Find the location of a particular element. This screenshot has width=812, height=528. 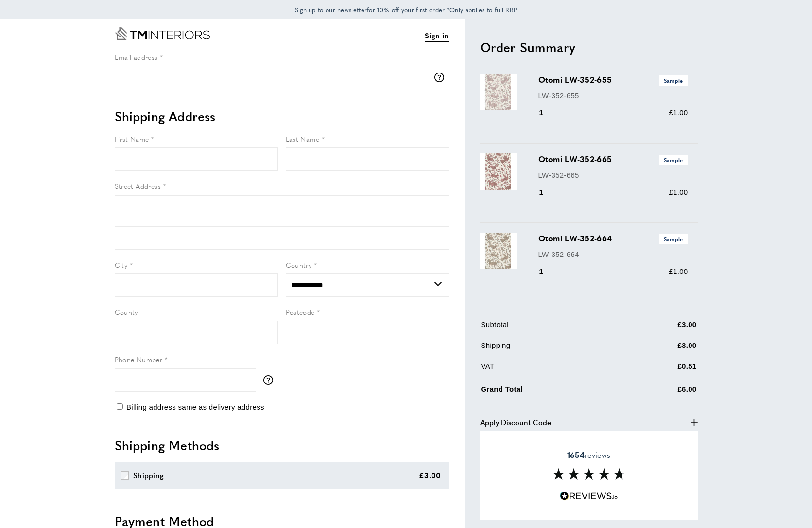

h2: Shipping Address is located at coordinates (282, 116).